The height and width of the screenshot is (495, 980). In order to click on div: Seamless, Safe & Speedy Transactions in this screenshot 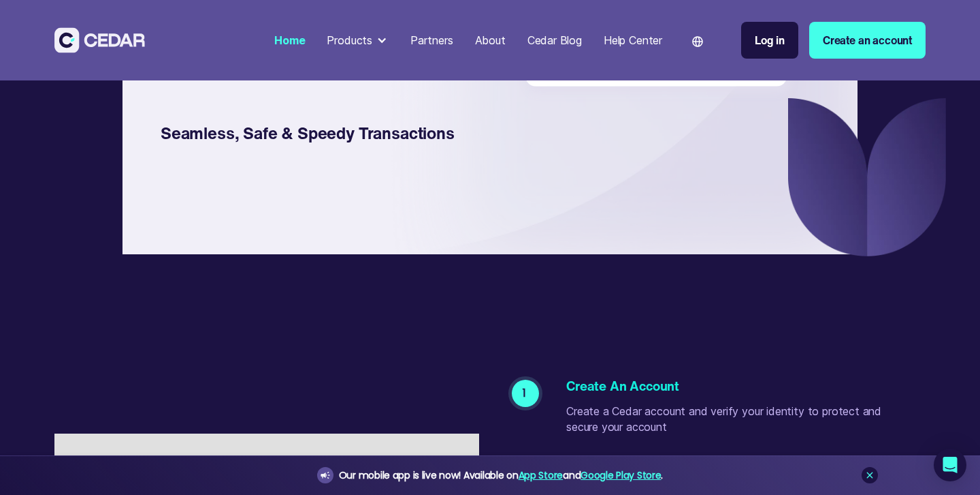, I will do `click(317, 133)`.